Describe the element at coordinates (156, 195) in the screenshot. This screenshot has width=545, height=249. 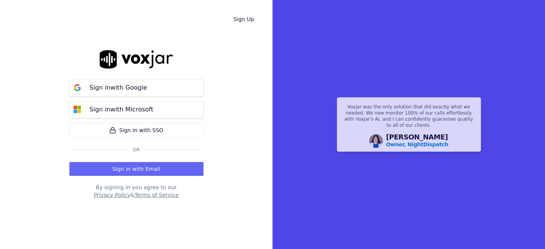
I see `button: Terms of Service` at that location.